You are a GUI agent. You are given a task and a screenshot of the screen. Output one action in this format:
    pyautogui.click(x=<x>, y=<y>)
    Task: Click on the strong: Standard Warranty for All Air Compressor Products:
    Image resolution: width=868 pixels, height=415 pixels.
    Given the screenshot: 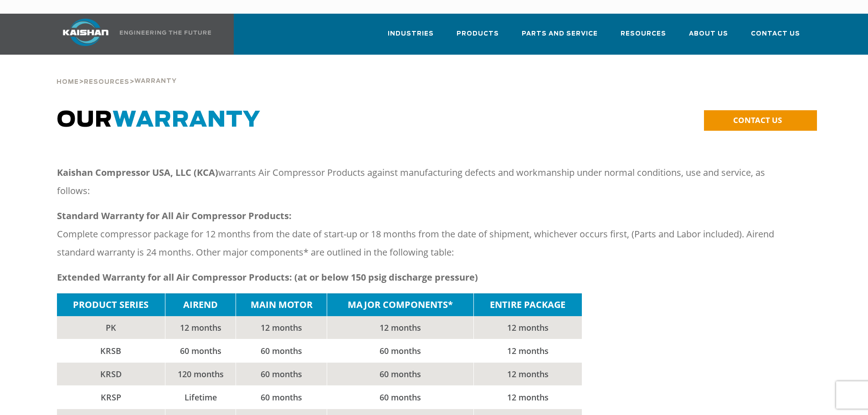 What is the action you would take?
    pyautogui.click(x=174, y=215)
    